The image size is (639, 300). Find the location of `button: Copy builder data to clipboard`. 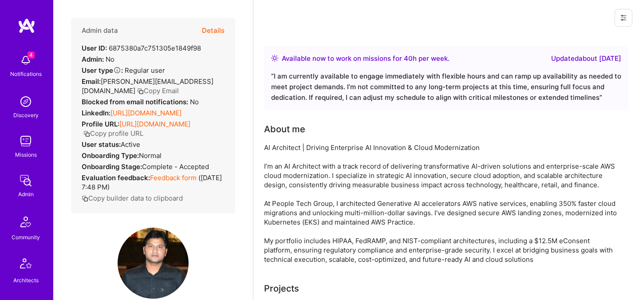

button: Copy builder data to clipboard is located at coordinates (132, 198).